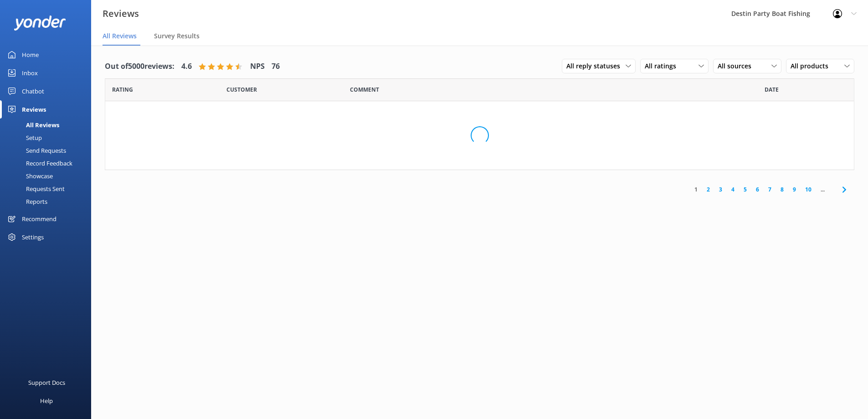 The width and height of the screenshot is (868, 419). Describe the element at coordinates (48, 125) in the screenshot. I see `a: All Reviews` at that location.